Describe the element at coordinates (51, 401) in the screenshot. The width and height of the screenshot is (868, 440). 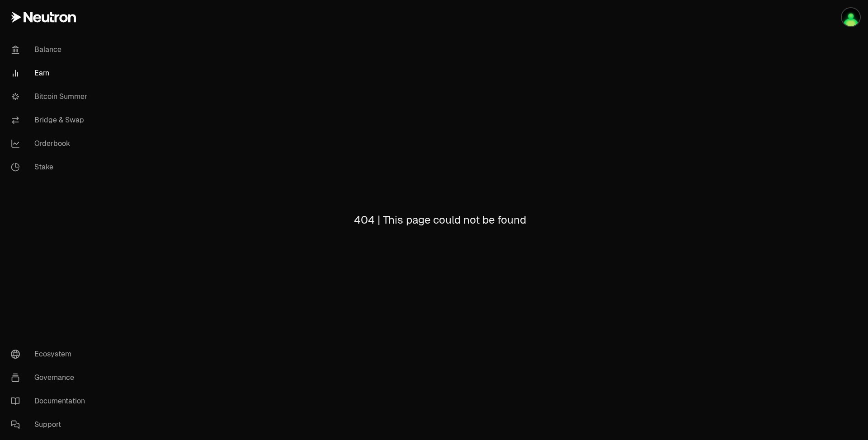
I see `a: Documentation` at that location.